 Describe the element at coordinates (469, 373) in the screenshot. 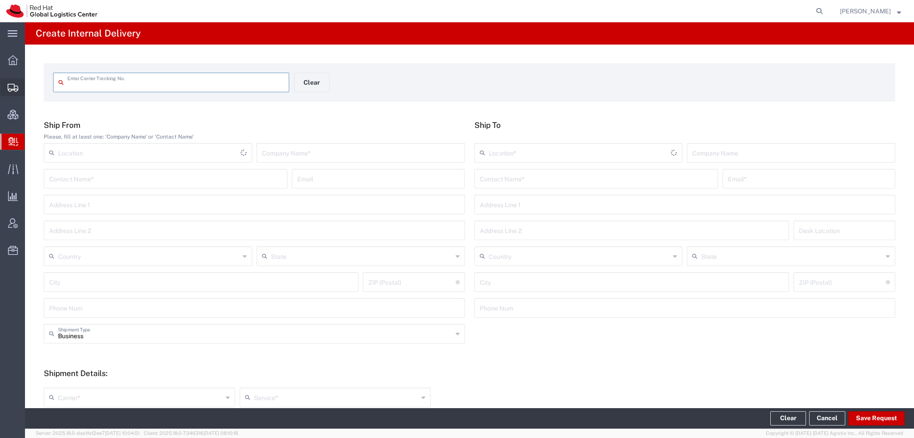

I see `h5: Shipment Details:` at that location.